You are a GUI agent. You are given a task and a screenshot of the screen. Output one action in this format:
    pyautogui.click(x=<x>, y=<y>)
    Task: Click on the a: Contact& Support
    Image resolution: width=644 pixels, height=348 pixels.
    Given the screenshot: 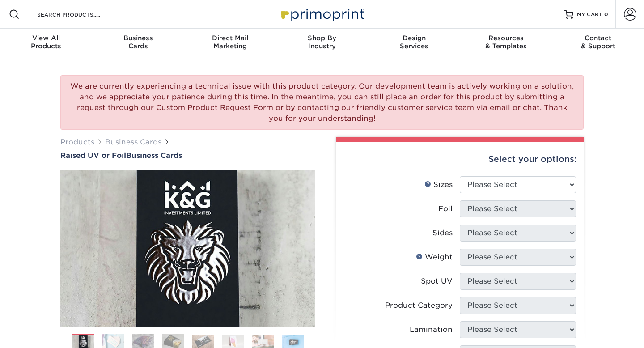 What is the action you would take?
    pyautogui.click(x=598, y=43)
    